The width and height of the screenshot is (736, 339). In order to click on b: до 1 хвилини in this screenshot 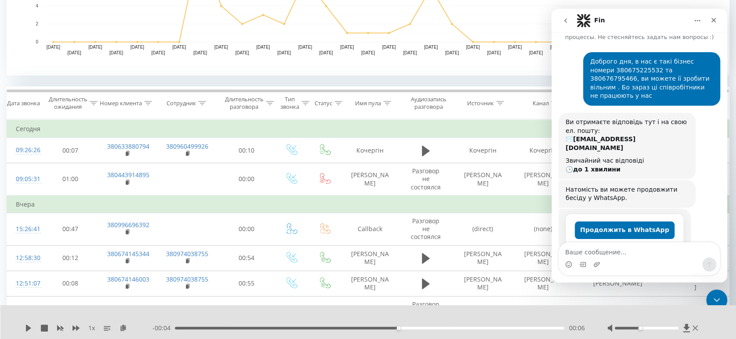, I will do `click(45, 161)`.